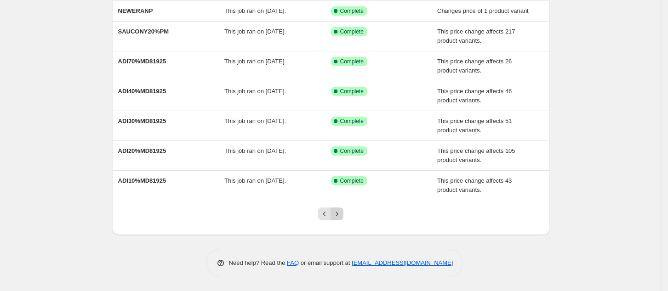 The image size is (668, 291). Describe the element at coordinates (325, 263) in the screenshot. I see `span: or email support at` at that location.